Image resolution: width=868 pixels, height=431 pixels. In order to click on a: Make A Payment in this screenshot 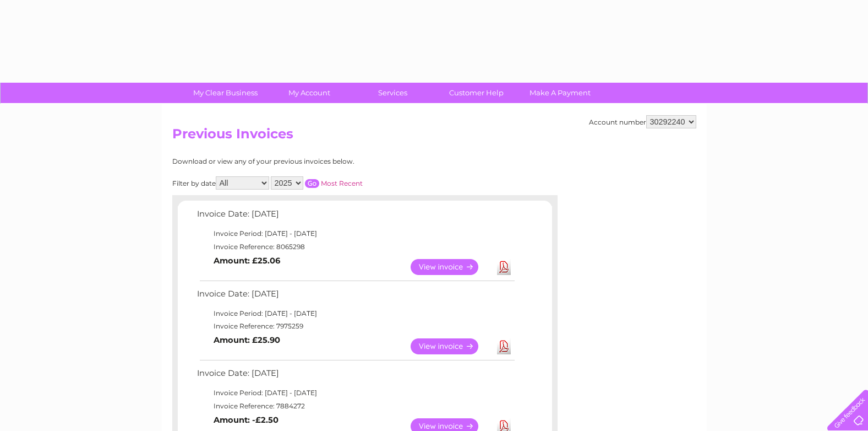, I will do `click(560, 93)`.